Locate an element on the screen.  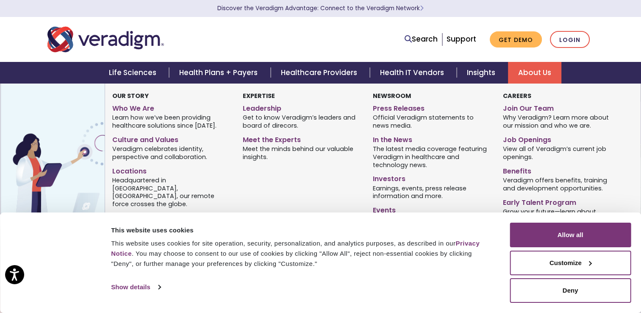
a: About Us is located at coordinates (535, 72).